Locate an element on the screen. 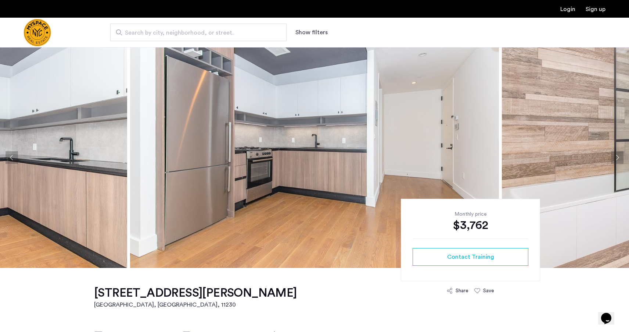 This screenshot has height=332, width=629. span: Search by city, neighborhood, or street. is located at coordinates (196, 33).